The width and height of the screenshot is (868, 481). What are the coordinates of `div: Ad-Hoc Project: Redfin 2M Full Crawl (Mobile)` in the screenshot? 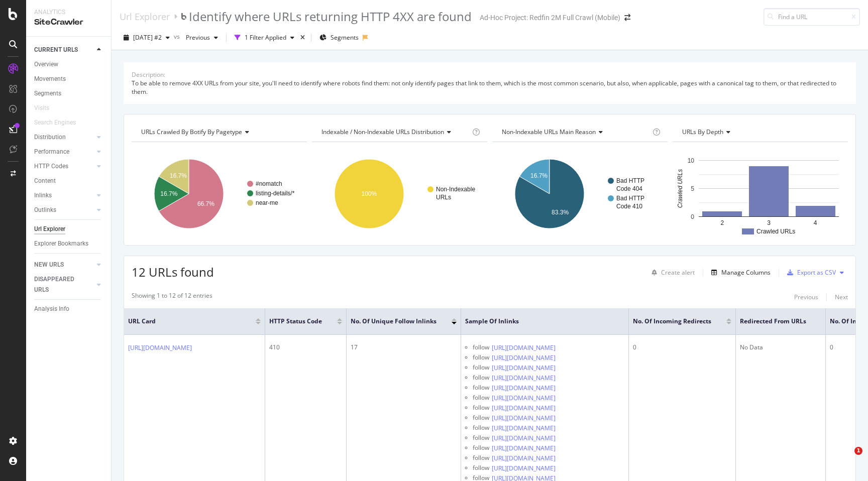 It's located at (550, 18).